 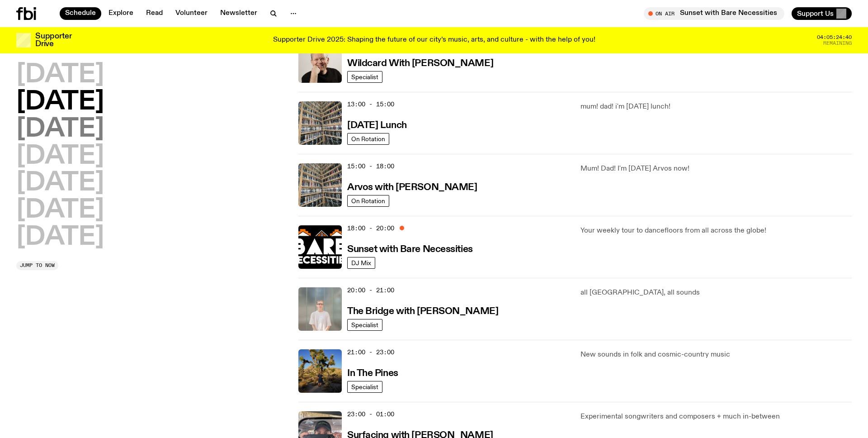 What do you see at coordinates (121, 14) in the screenshot?
I see `a: Explore` at bounding box center [121, 14].